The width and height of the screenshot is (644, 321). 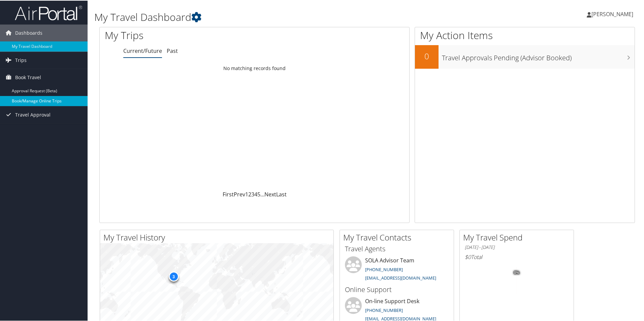 I want to click on div: 3, so click(x=174, y=276).